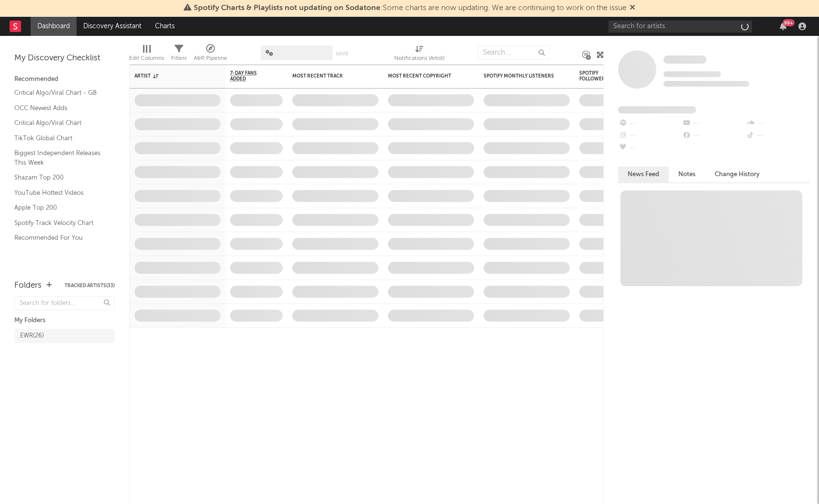 This screenshot has width=819, height=504. I want to click on div: Artist, so click(170, 76).